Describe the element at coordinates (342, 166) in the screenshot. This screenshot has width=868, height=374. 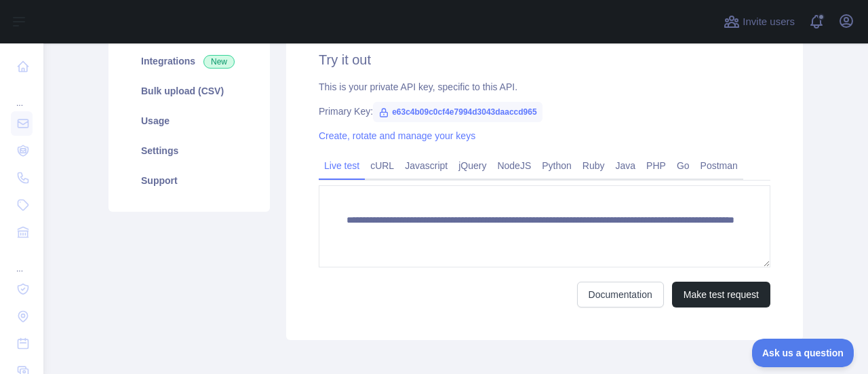
I see `a: Live test` at that location.